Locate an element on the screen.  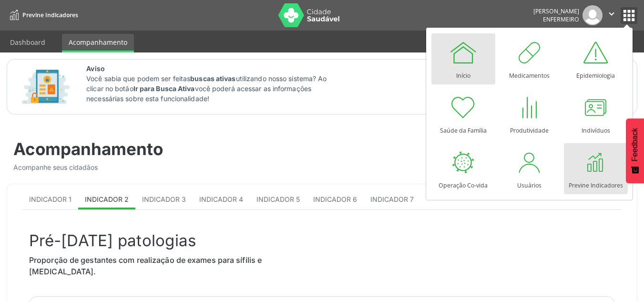
span: Indicador 6 is located at coordinates (336, 199).